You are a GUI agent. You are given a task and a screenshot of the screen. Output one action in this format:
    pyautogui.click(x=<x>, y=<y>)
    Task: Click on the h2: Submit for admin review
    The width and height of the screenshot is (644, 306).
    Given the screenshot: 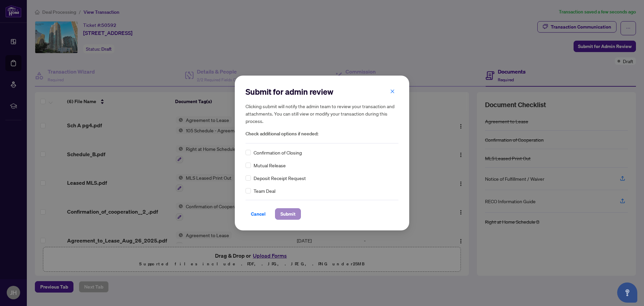 What is the action you would take?
    pyautogui.click(x=322, y=92)
    